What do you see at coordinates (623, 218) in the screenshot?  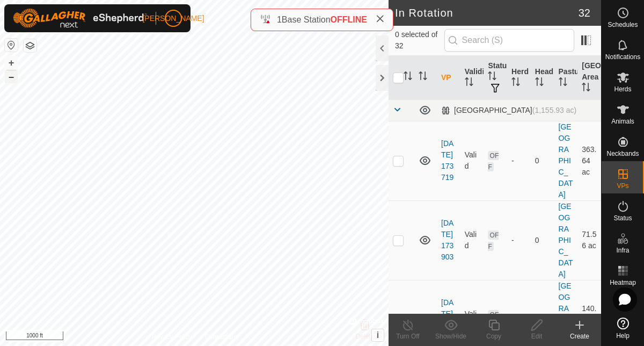 I see `span: Status` at bounding box center [623, 218].